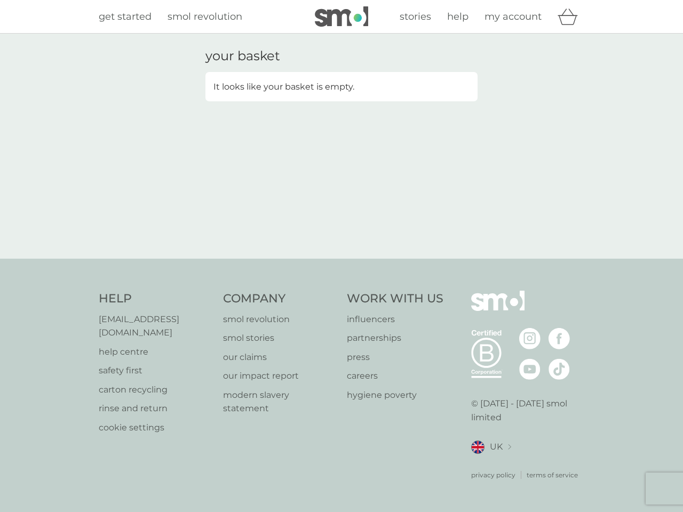 This screenshot has width=683, height=512. What do you see at coordinates (513, 17) in the screenshot?
I see `span: my account` at bounding box center [513, 17].